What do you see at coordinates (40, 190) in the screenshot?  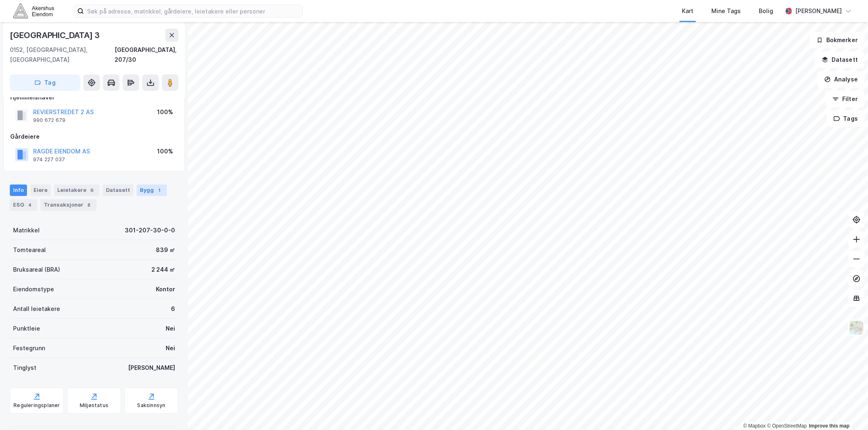 I see `div: Eiere` at bounding box center [40, 190].